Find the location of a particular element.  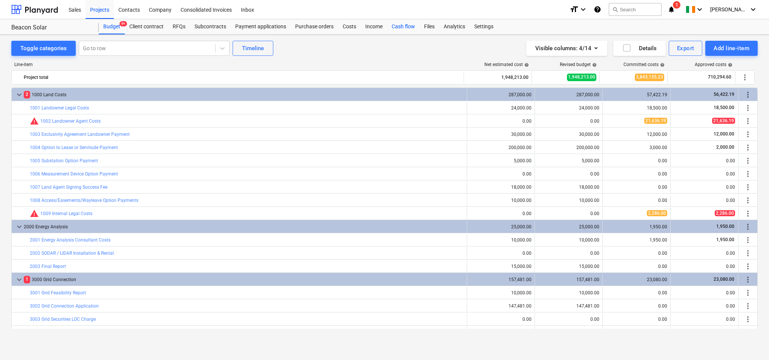

div: 3,000.00 is located at coordinates (636, 147).